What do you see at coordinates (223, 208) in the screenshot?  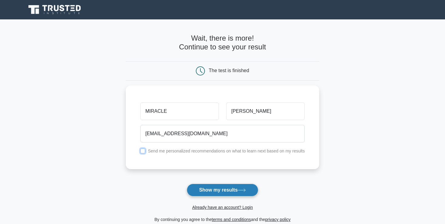 I see `a: Already have an account? Login` at bounding box center [223, 208].